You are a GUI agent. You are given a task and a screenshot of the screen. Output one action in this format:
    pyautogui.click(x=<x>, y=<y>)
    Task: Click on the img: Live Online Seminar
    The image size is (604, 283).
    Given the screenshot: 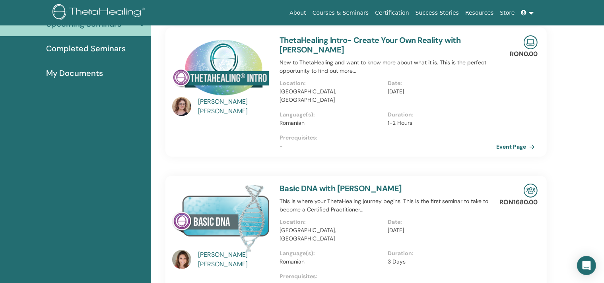 What is the action you would take?
    pyautogui.click(x=531, y=42)
    